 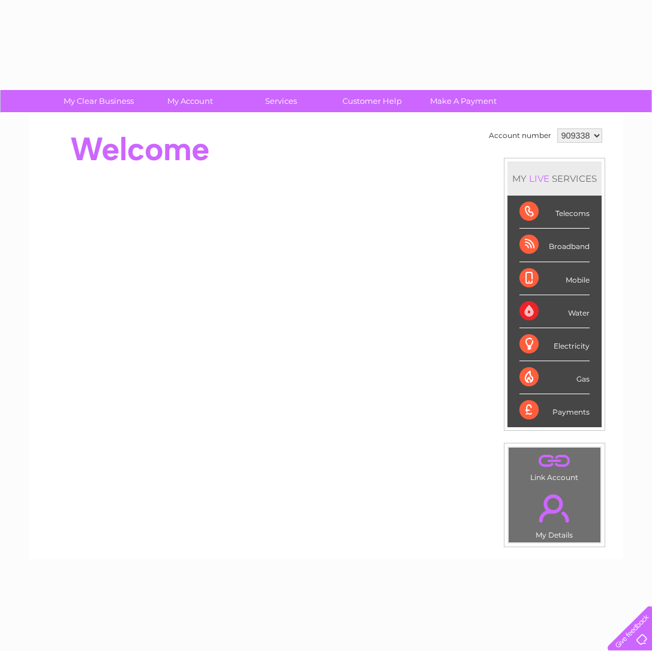 I want to click on td: My Details, so click(x=554, y=514).